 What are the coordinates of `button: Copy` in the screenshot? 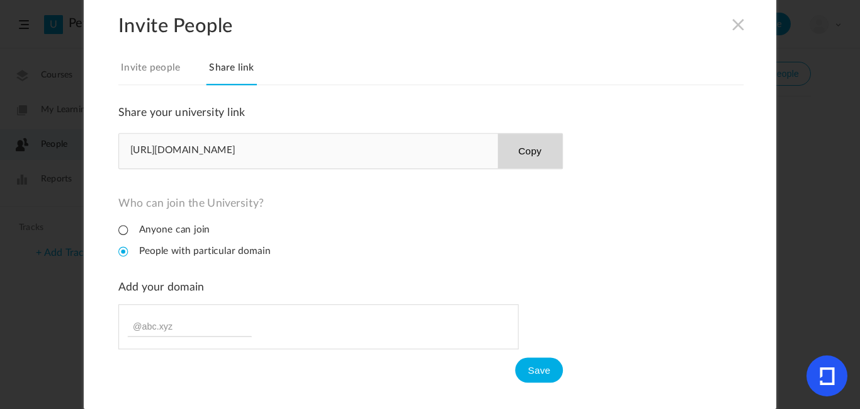 It's located at (529, 150).